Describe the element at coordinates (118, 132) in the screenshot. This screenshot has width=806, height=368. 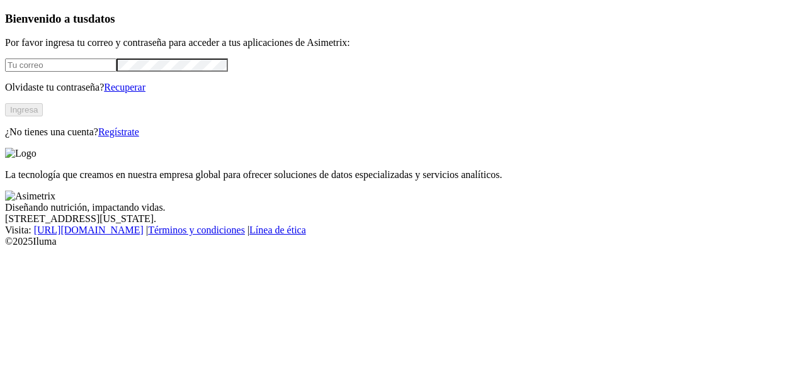
I see `a: Regístrate` at that location.